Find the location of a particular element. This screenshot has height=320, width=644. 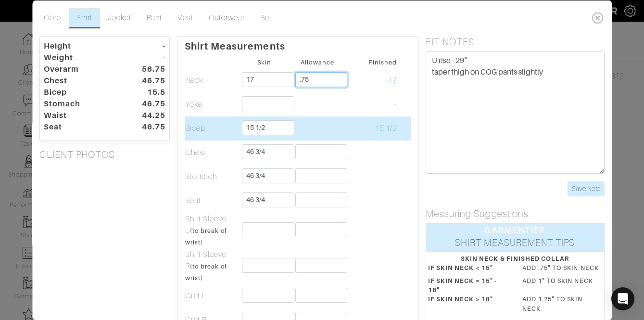

input: Save Note is located at coordinates (586, 188).